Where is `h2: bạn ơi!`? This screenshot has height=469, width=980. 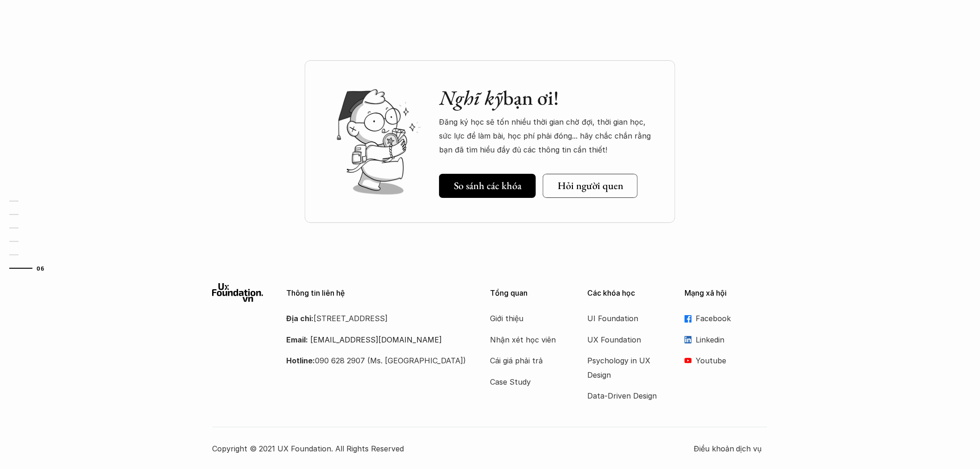
h2: bạn ơi! is located at coordinates (548, 98).